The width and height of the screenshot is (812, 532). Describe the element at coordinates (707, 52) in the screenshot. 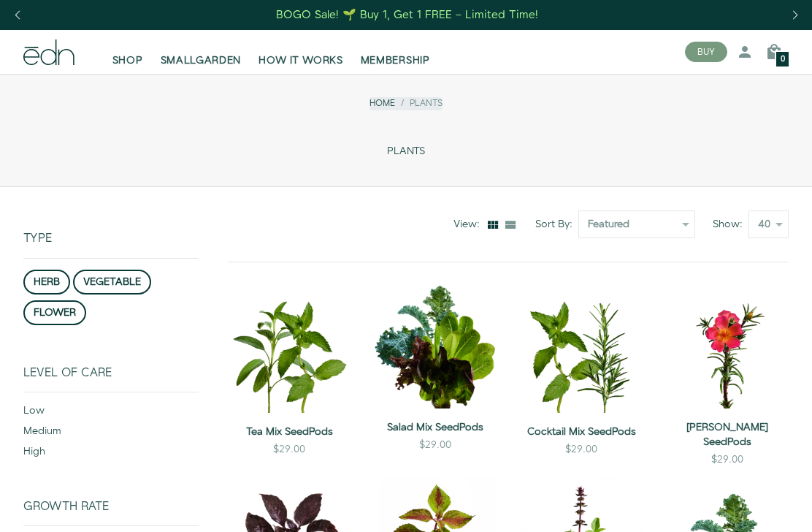

I see `button: BUY` at that location.